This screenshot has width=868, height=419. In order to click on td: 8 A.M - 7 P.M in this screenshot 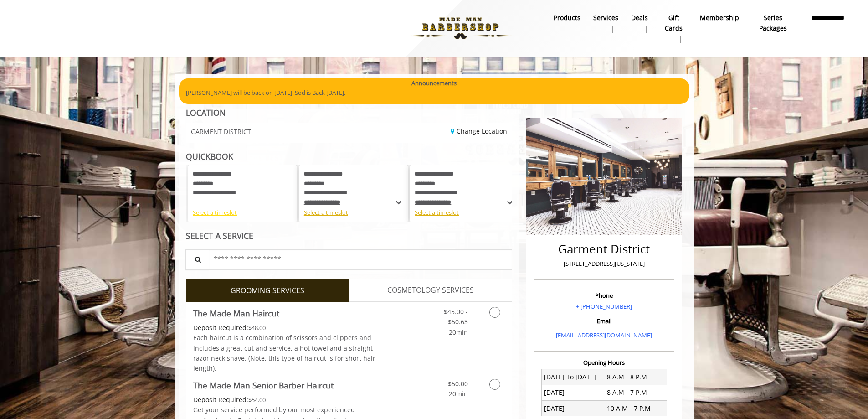, I will do `click(636, 392)`.